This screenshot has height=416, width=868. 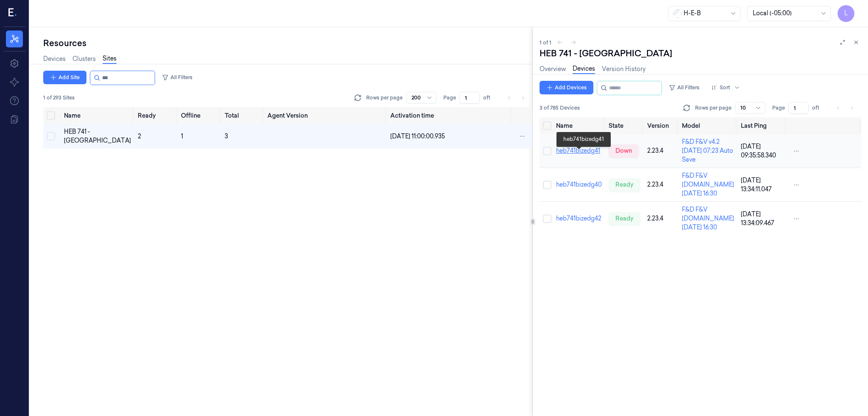 I want to click on th: State, so click(x=624, y=126).